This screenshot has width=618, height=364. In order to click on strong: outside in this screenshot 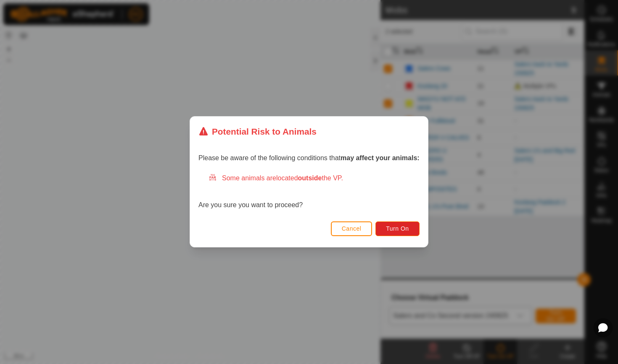, I will do `click(310, 178)`.